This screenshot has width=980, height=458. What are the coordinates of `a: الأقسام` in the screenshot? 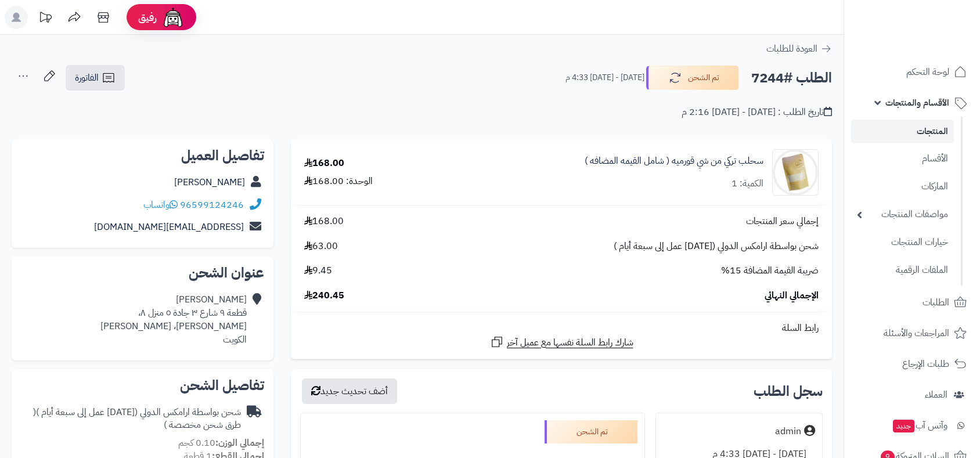 It's located at (902, 159).